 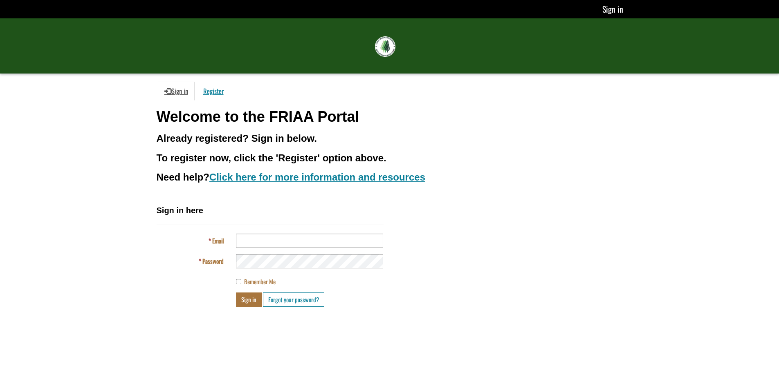 I want to click on h1: Welcome to the FRIAA Portal, so click(x=390, y=117).